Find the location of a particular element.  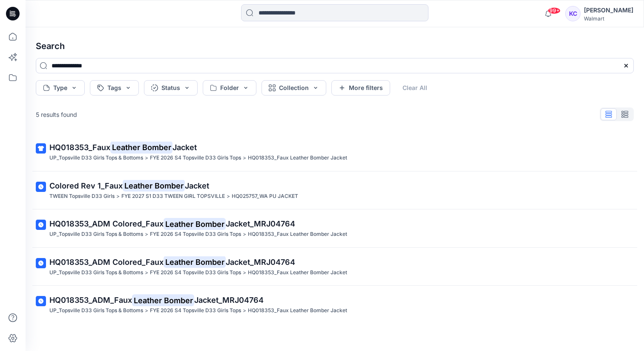

button: Status is located at coordinates (171, 88).